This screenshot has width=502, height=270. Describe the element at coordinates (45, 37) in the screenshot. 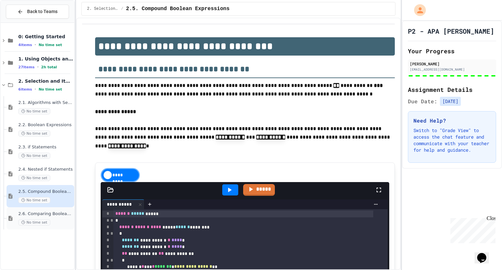

I see `span: 0: Getting Started` at that location.